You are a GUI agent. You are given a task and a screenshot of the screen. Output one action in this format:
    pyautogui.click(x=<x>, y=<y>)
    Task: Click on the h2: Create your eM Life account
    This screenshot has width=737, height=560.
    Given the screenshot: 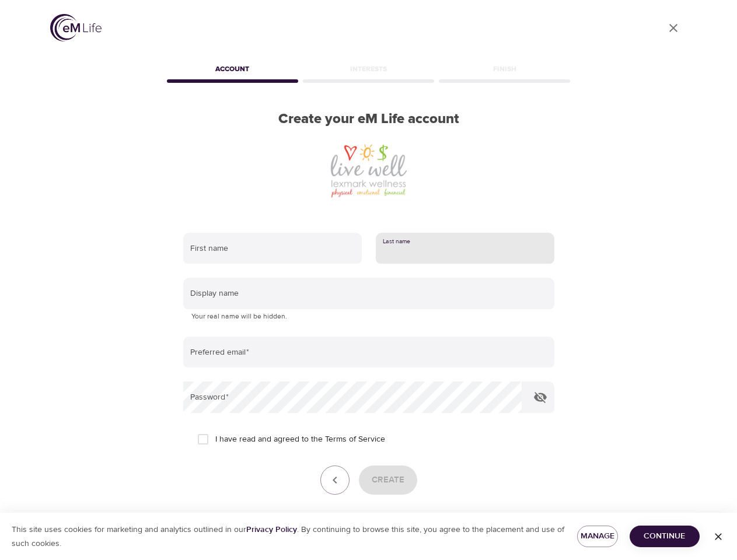 What is the action you would take?
    pyautogui.click(x=369, y=119)
    